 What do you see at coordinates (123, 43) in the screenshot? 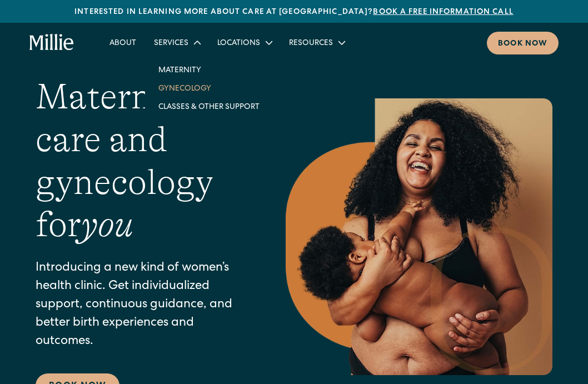
I see `a: About` at bounding box center [123, 43].